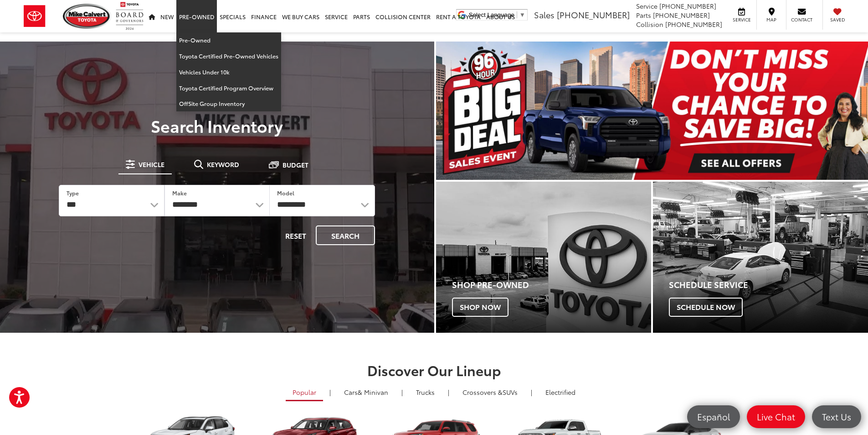  What do you see at coordinates (373, 392) in the screenshot?
I see `span: & Minivan` at bounding box center [373, 392].